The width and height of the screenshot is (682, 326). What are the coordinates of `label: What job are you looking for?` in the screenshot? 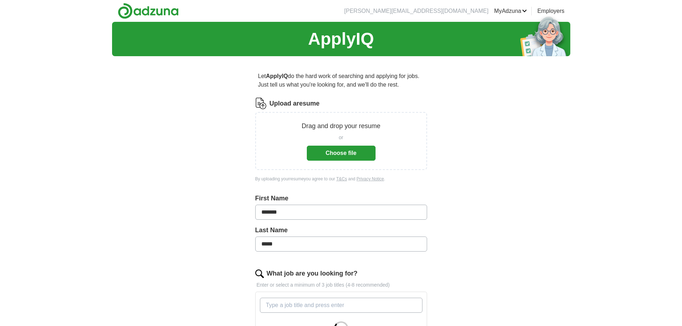 It's located at (312, 273).